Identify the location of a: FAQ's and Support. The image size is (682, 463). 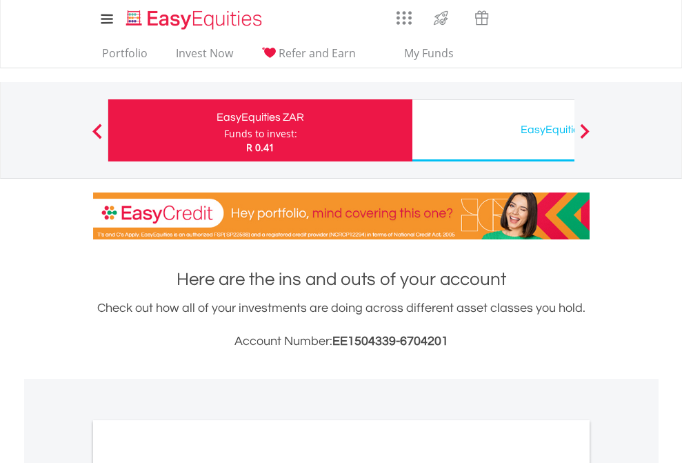
(554, 17).